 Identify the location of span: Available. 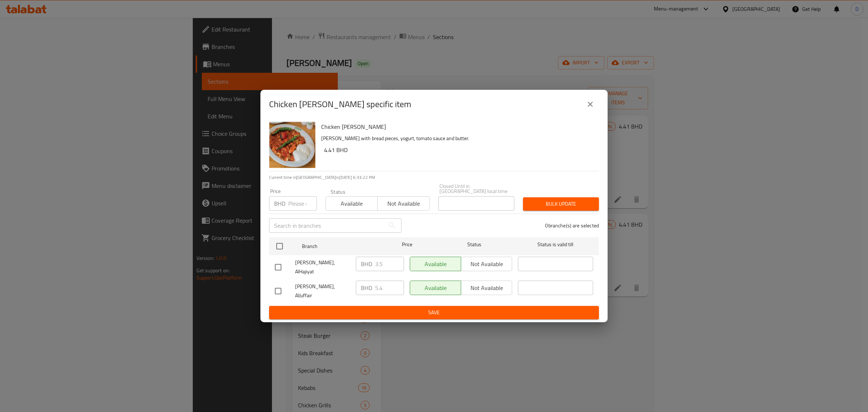
(351, 203).